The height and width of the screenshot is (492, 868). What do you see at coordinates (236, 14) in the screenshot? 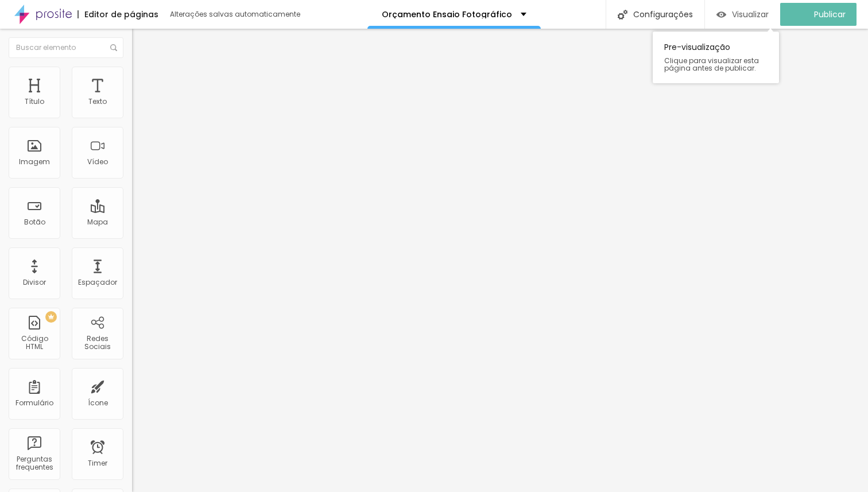
I see `div: Alterações salvas automaticamente` at bounding box center [236, 14].